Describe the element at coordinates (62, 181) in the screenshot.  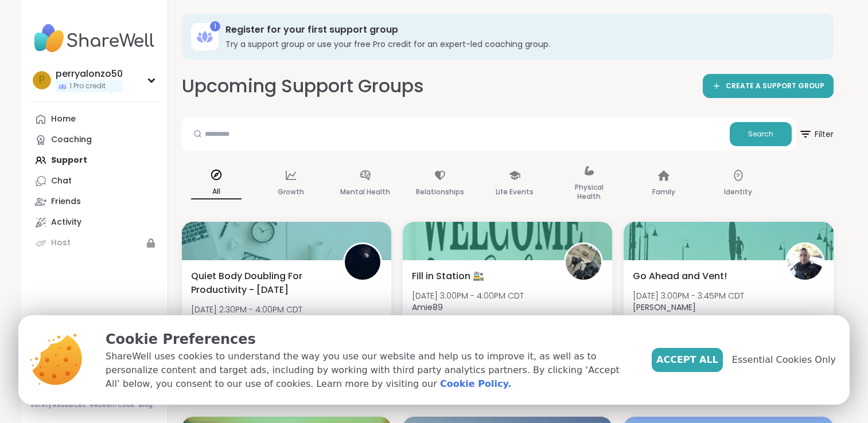
I see `div: Chat` at that location.